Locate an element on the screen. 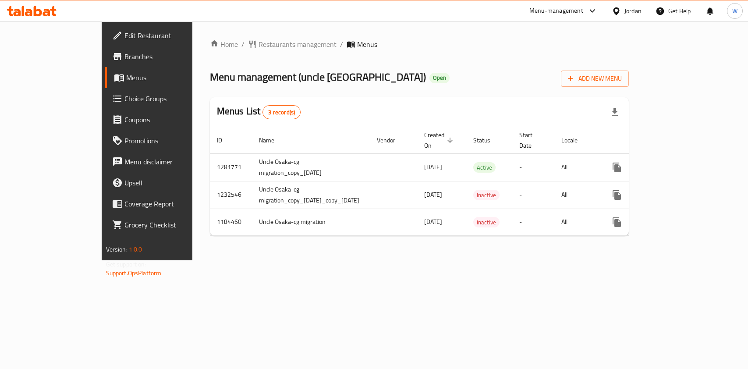  a: Branches is located at coordinates (166, 57).